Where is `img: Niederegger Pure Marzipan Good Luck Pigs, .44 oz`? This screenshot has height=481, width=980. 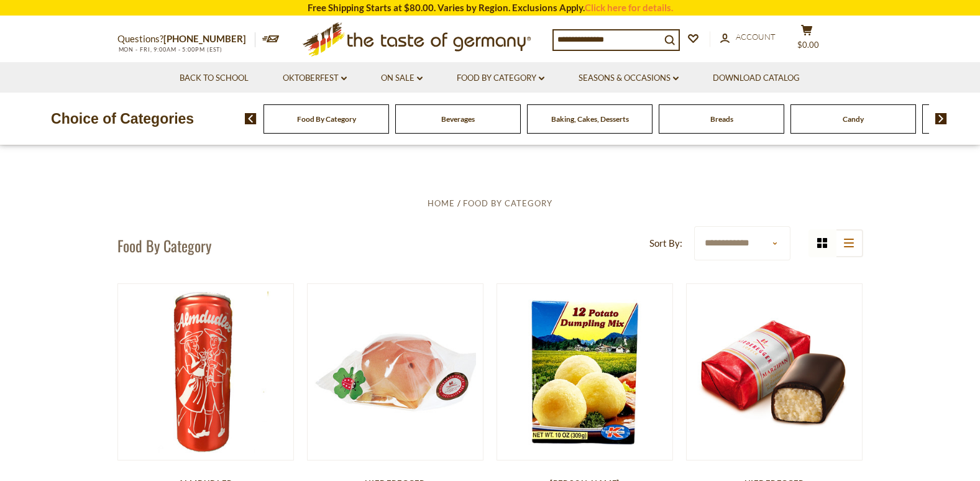
img: Niederegger Pure Marzipan Good Luck Pigs, .44 oz is located at coordinates (395, 372).